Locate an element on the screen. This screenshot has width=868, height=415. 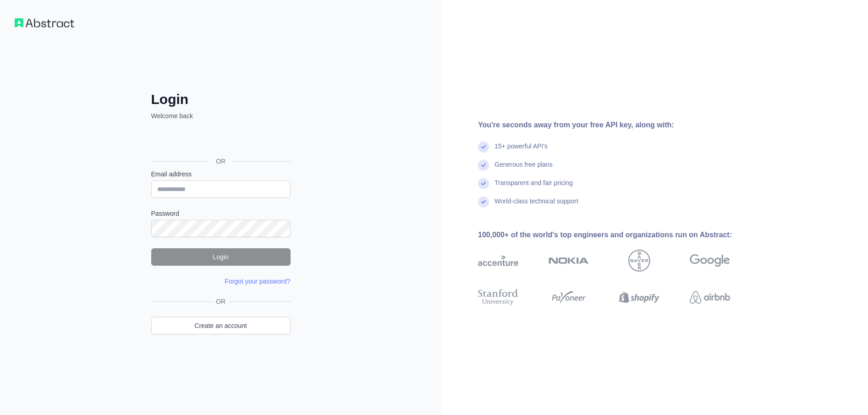
p: Welcome back is located at coordinates (221, 116).